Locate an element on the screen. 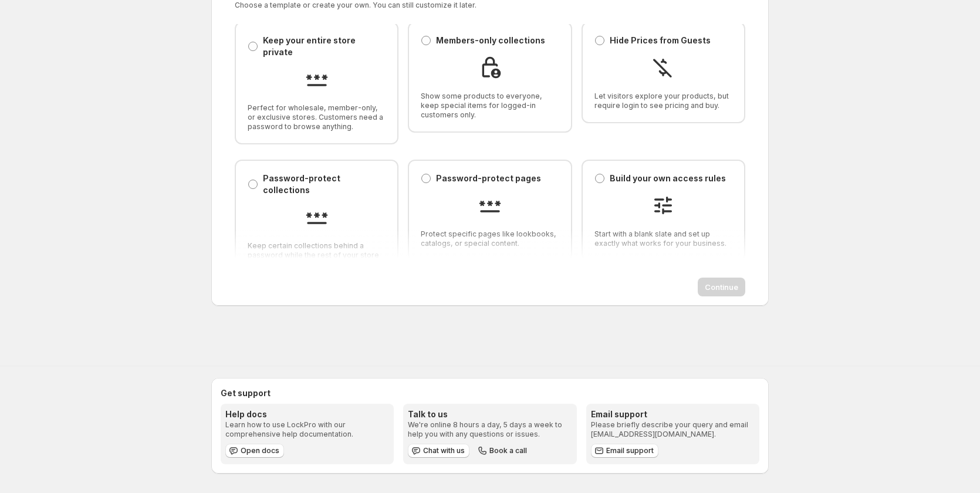 The width and height of the screenshot is (980, 493). span: Protect specific pages like lookbooks, catalogs, or special content. is located at coordinates (490, 239).